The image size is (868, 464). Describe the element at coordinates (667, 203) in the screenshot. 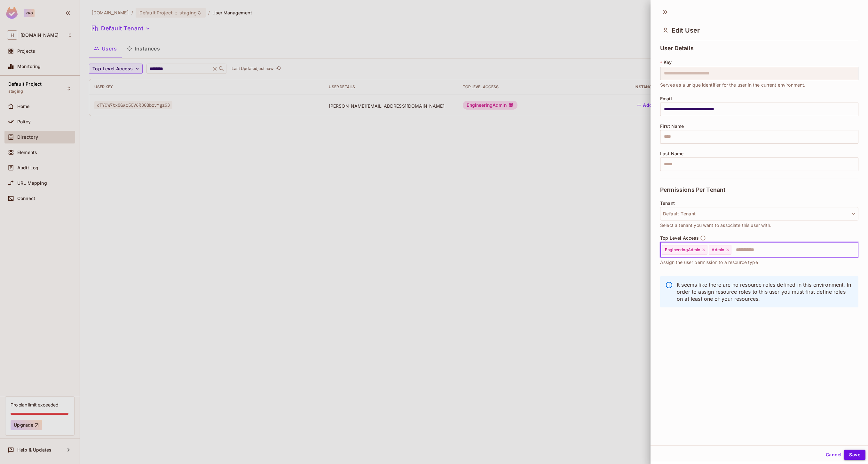

I see `span: Tenant` at that location.